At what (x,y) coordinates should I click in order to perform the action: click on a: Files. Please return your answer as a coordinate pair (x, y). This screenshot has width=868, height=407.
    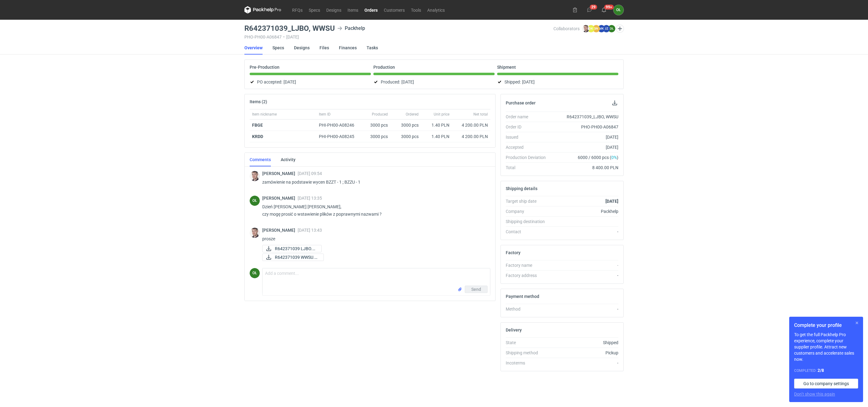
    Looking at the image, I should click on (324, 48).